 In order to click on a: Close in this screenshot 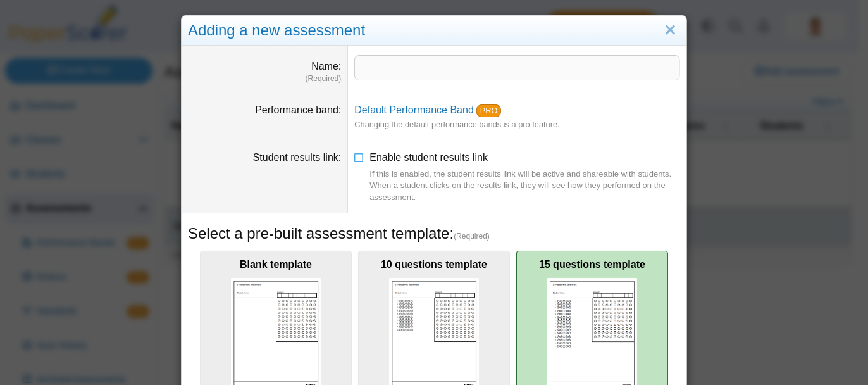, I will do `click(670, 30)`.